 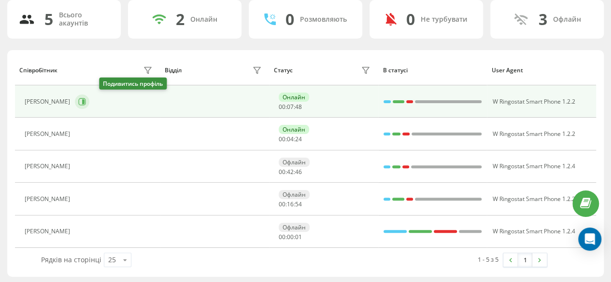 I want to click on div: 2, so click(x=180, y=19).